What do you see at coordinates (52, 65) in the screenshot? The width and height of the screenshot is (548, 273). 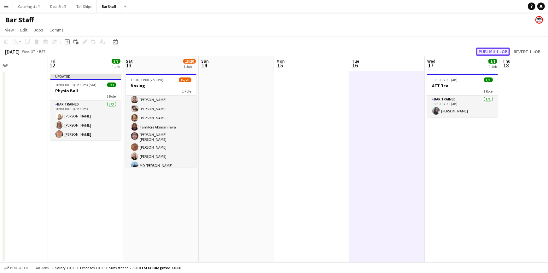 I see `span: 12` at bounding box center [52, 65].